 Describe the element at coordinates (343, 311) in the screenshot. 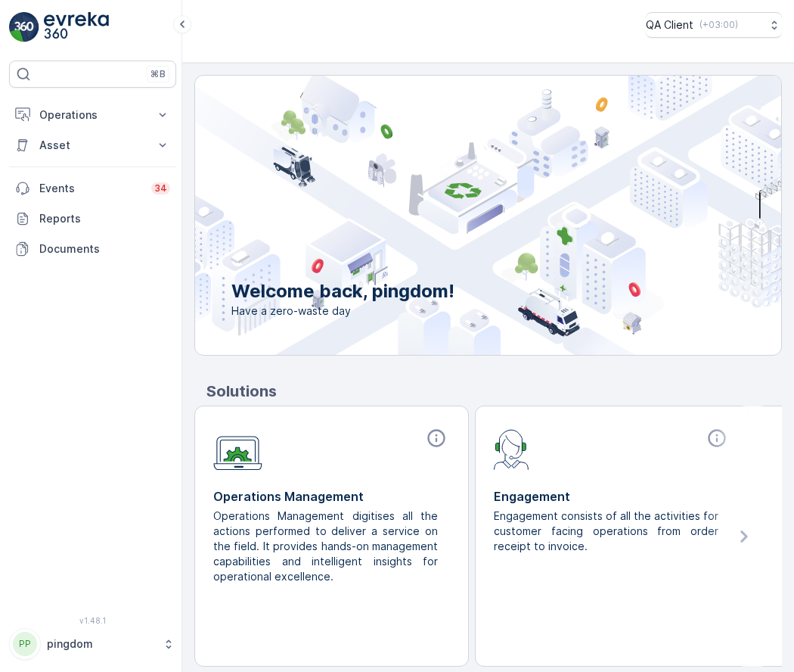

I see `span: Have a zero-waste day` at that location.